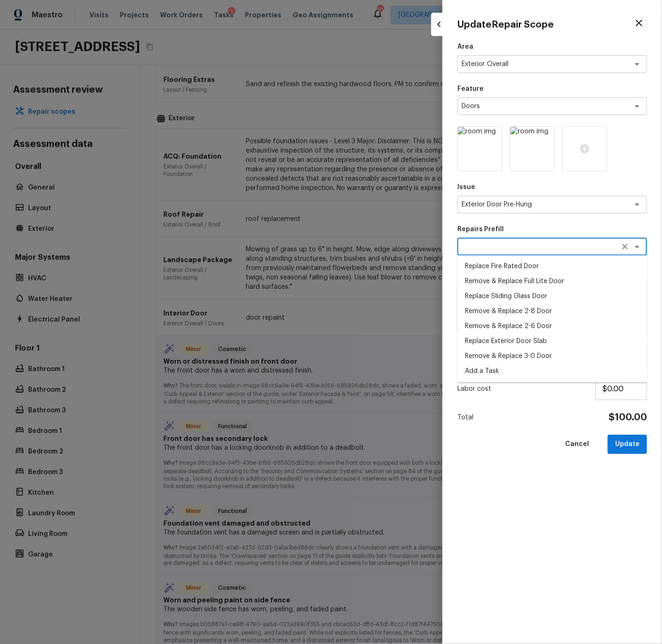 The height and width of the screenshot is (644, 662). What do you see at coordinates (551, 311) in the screenshot?
I see `li: Remove & Replace 2-8 Door` at bounding box center [551, 311].